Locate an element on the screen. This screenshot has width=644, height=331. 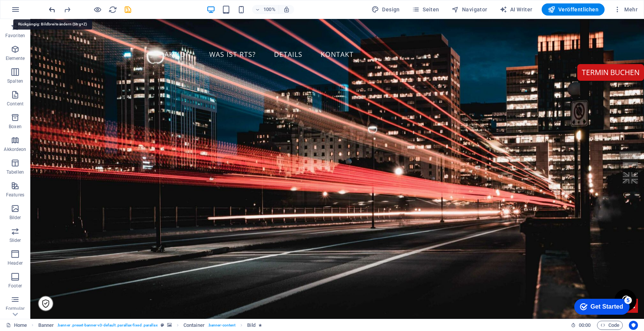
p: Footer is located at coordinates (15, 286).